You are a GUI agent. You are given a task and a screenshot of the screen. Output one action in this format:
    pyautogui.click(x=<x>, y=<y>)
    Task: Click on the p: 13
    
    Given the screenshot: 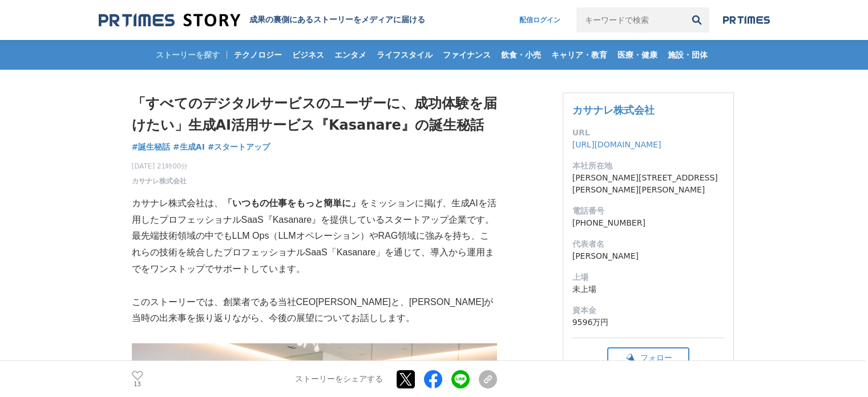 What is the action you would take?
    pyautogui.click(x=137, y=384)
    